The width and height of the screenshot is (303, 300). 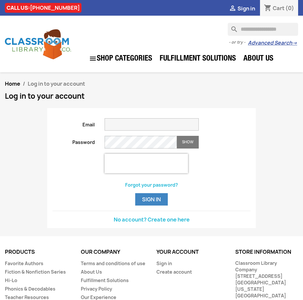 I want to click on span: - or try -, so click(x=238, y=42).